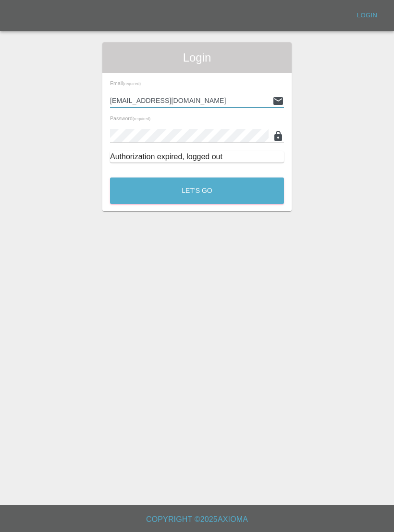 The height and width of the screenshot is (532, 394). What do you see at coordinates (197, 58) in the screenshot?
I see `span: Login` at bounding box center [197, 58].